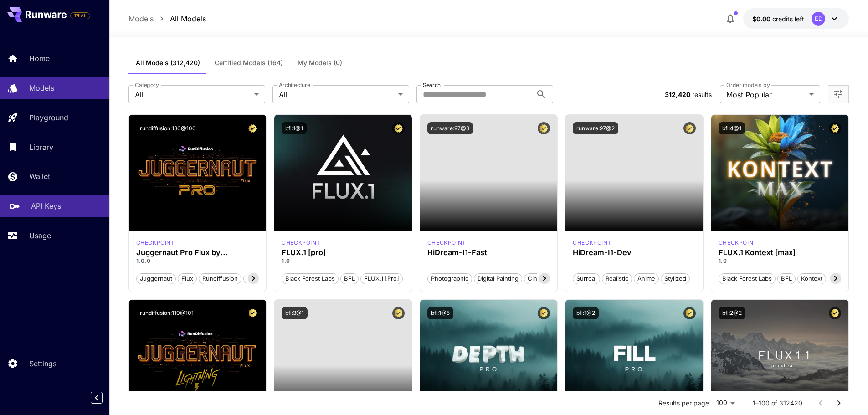  I want to click on button: FLUX.1 [pro], so click(381, 278).